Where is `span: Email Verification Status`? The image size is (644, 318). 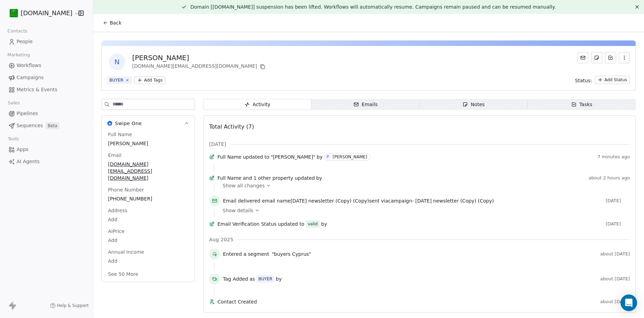
span: Email Verification Status is located at coordinates (247, 224).